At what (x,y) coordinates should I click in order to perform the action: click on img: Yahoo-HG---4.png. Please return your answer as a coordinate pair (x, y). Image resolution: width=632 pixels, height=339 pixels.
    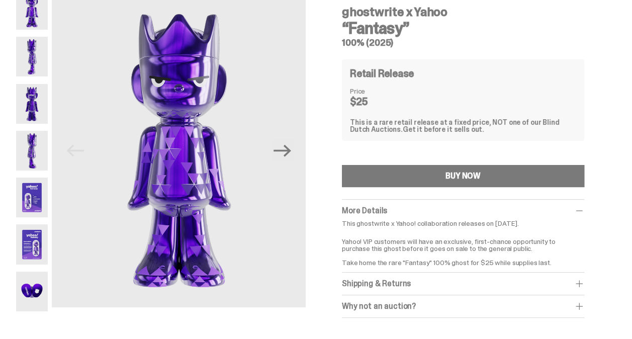
    Looking at the image, I should click on (32, 150).